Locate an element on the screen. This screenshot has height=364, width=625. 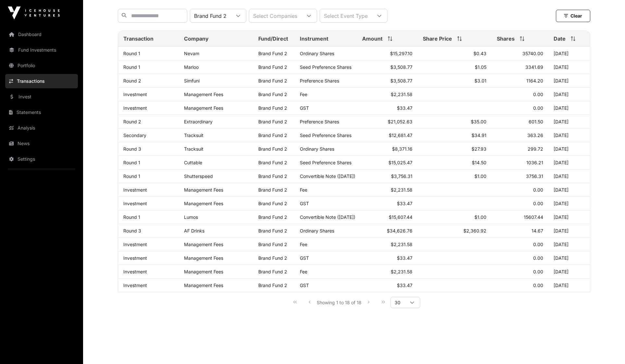
span: $2,360.92 is located at coordinates (475, 231).